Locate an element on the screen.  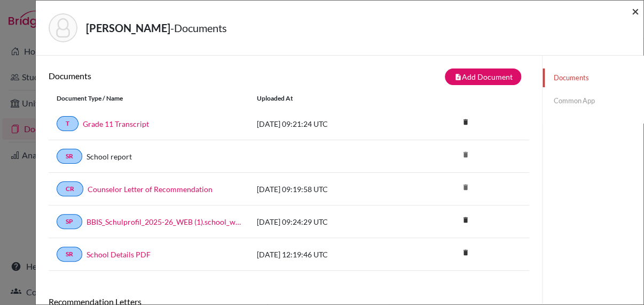
h6: Documents is located at coordinates (169, 76).